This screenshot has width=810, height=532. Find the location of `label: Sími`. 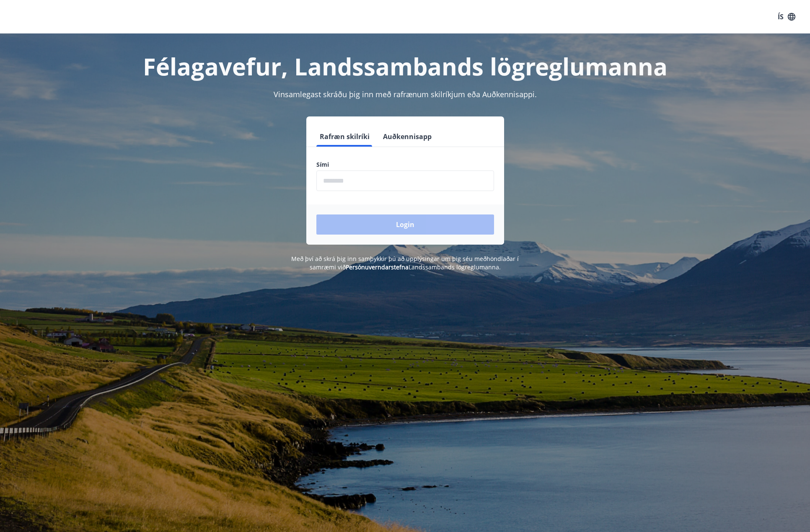

label: Sími is located at coordinates (405, 165).